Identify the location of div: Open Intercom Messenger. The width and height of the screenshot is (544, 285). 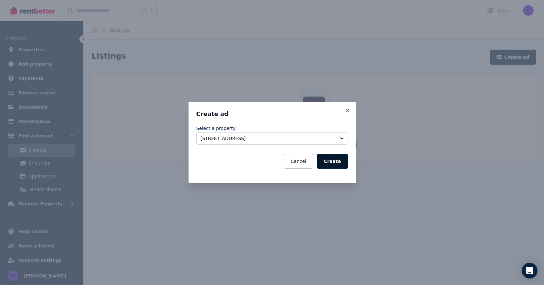
(529, 271).